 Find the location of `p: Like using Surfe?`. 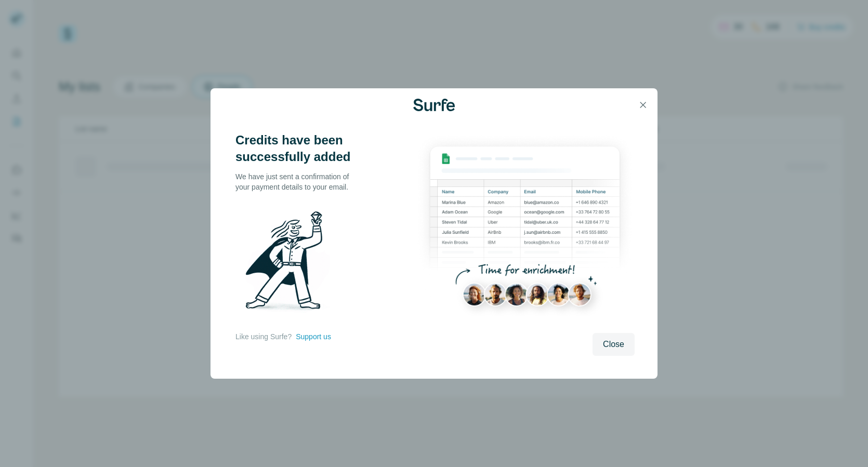

p: Like using Surfe? is located at coordinates (263, 337).